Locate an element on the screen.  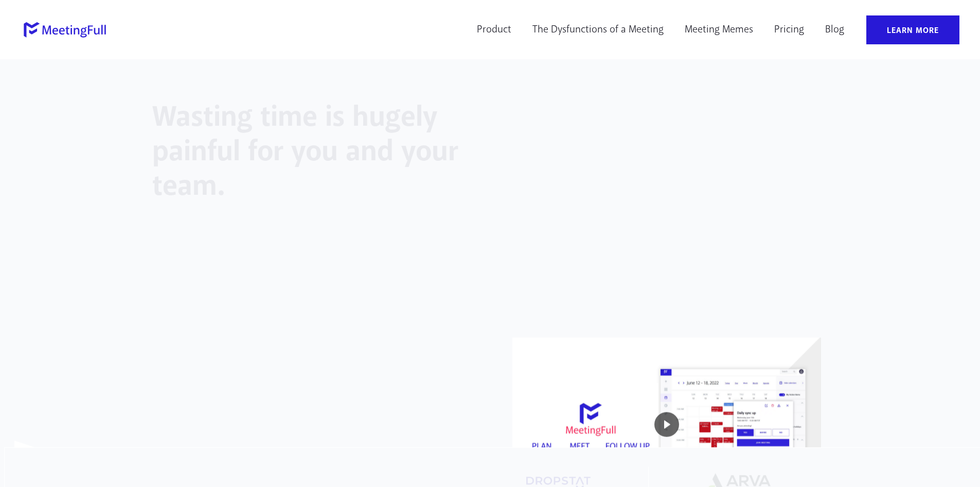
div: Wasting time is hugely painful for you and your team. is located at coordinates (314, 153).